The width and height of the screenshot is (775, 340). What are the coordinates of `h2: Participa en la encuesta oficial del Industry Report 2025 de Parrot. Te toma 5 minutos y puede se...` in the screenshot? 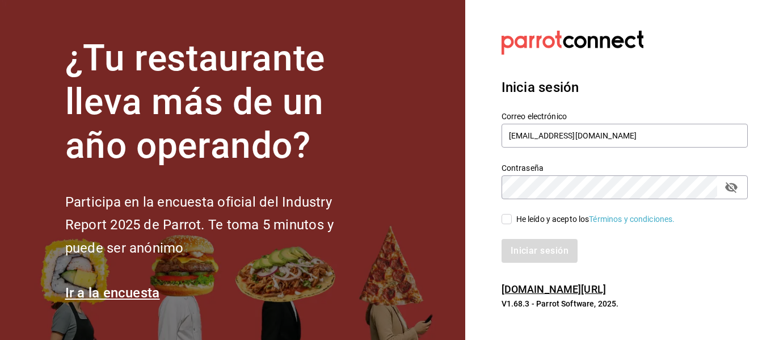 It's located at (218, 225).